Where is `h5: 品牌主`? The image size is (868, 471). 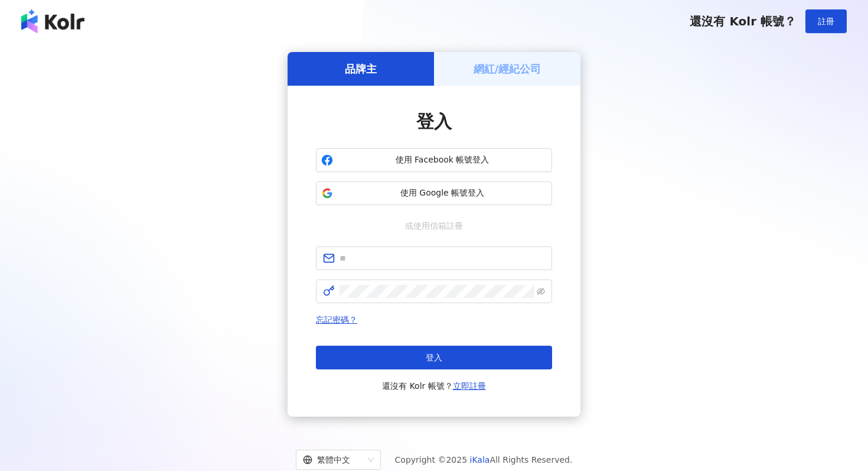
h5: 品牌主 is located at coordinates (361, 69).